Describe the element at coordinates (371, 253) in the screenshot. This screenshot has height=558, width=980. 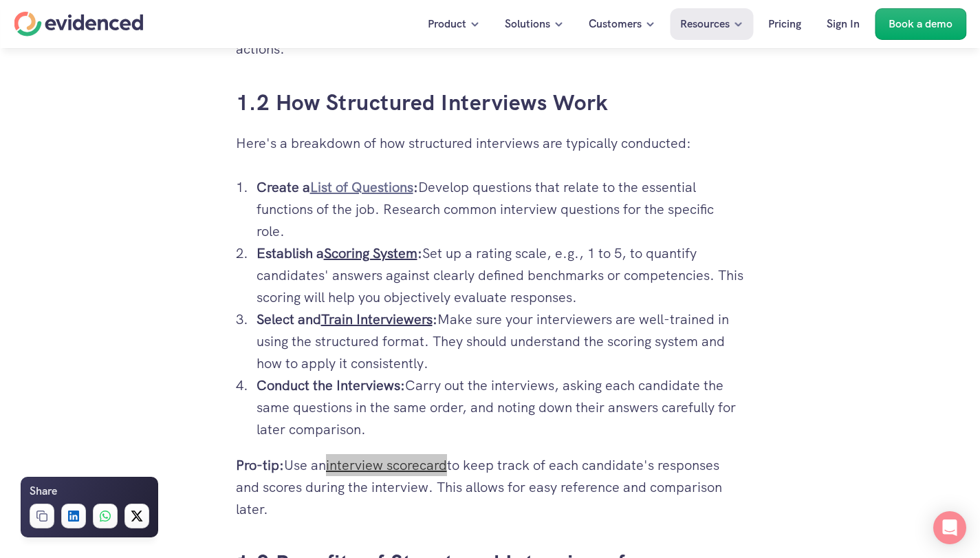
I see `a: Scoring System` at that location.